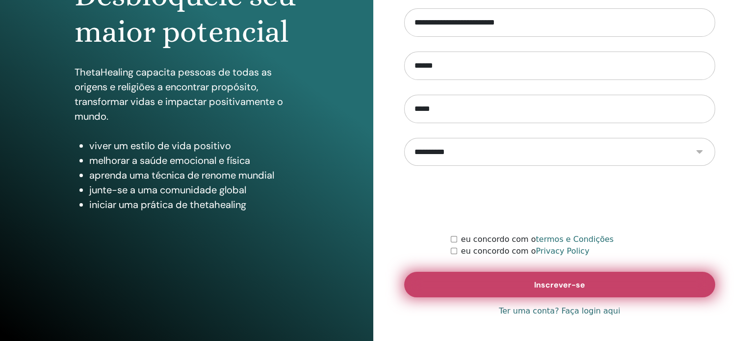 Image resolution: width=746 pixels, height=341 pixels. Describe the element at coordinates (574, 239) in the screenshot. I see `a: termos e Condições` at that location.